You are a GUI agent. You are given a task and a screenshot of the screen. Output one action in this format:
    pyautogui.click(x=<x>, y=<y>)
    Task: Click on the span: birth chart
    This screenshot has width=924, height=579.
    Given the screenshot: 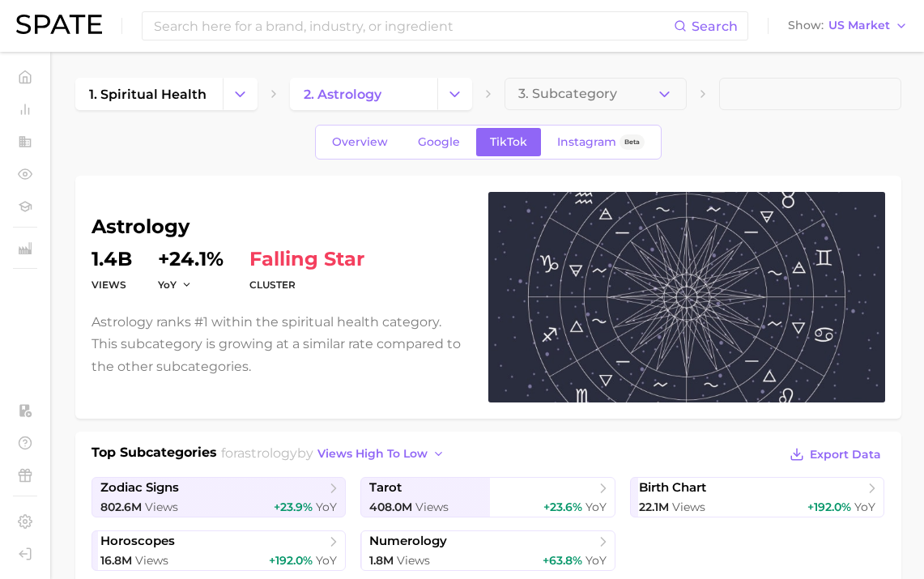 What is the action you would take?
    pyautogui.click(x=673, y=487)
    